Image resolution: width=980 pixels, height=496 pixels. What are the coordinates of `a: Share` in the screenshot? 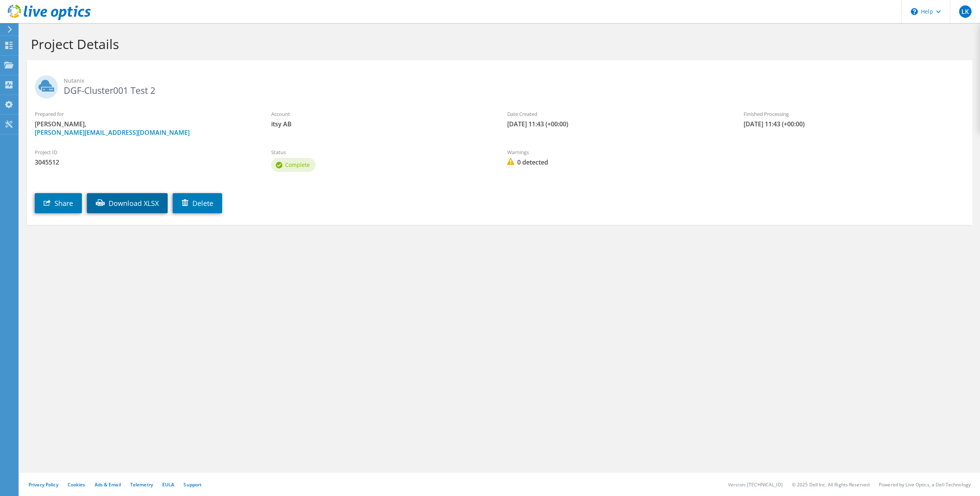 It's located at (59, 203).